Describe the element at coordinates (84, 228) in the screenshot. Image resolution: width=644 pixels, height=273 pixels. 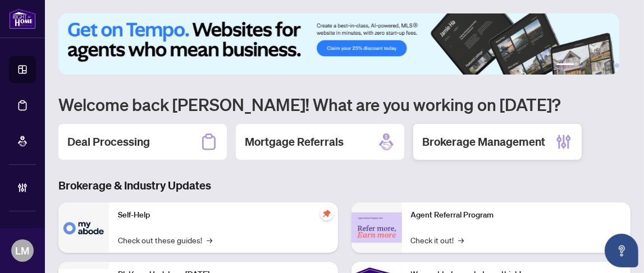
I see `img: Self-Help` at that location.